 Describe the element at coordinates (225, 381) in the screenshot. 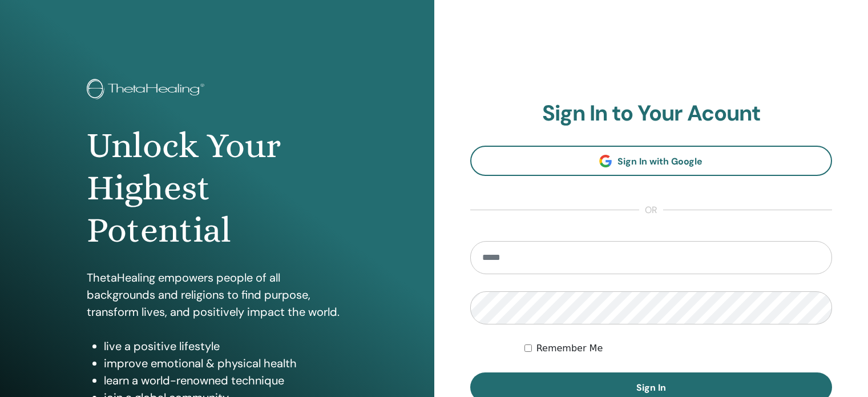

I see `li: learn a world-renowned technique` at that location.